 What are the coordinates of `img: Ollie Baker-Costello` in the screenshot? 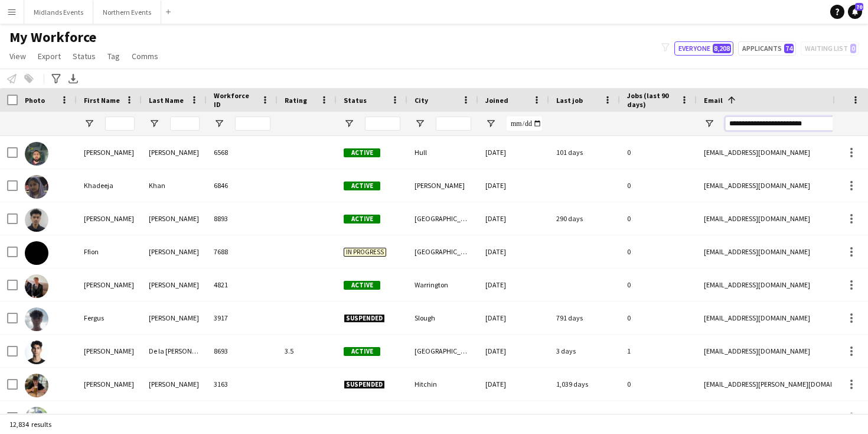 It's located at (37, 385).